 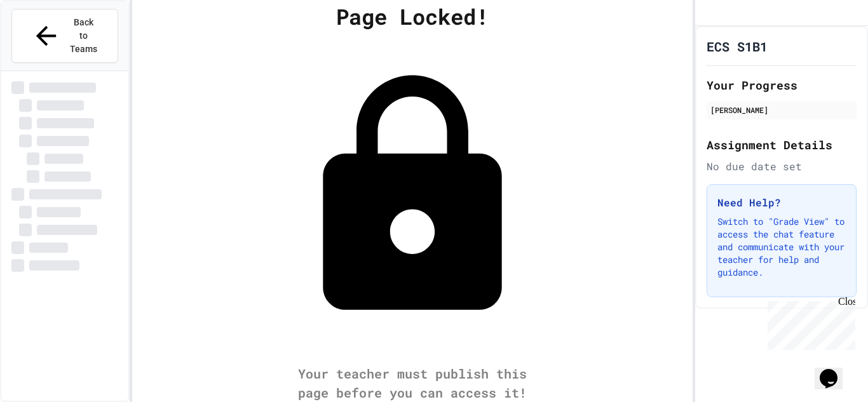 I want to click on div: Your teacher must publish this page before you can access it!, so click(x=412, y=383).